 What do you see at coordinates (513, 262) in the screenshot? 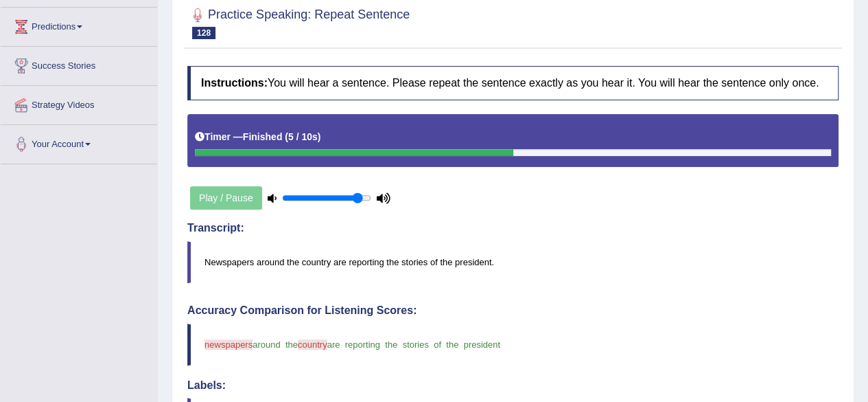
I see `blockquote: Newspapers around the country are reporting the stories of the president.` at bounding box center [513, 262].